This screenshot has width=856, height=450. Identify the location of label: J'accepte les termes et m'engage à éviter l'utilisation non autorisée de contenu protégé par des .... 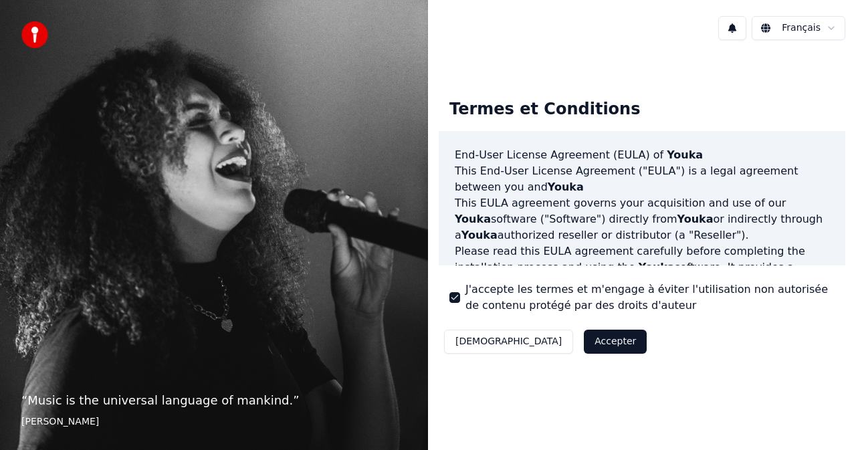
(650, 297).